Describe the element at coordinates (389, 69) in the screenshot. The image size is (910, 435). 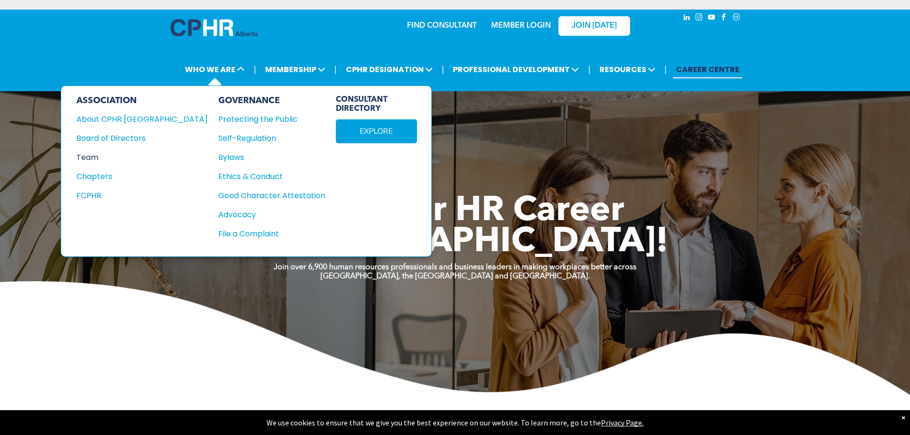
I see `span: CPHR DESIGNATION` at that location.